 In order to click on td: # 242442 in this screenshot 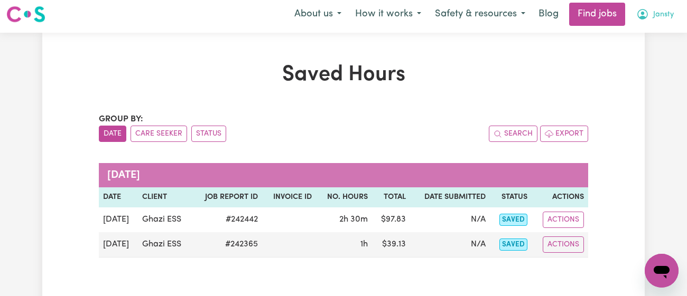, I will do `click(227, 220)`.